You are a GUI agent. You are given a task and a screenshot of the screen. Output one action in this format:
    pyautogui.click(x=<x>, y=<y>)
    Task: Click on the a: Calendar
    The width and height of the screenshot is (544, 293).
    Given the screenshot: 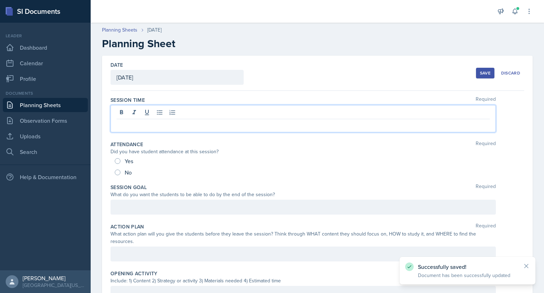 What is the action you would take?
    pyautogui.click(x=45, y=63)
    